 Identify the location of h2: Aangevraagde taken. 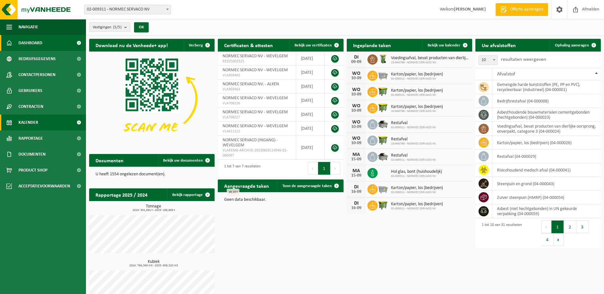
(246, 186).